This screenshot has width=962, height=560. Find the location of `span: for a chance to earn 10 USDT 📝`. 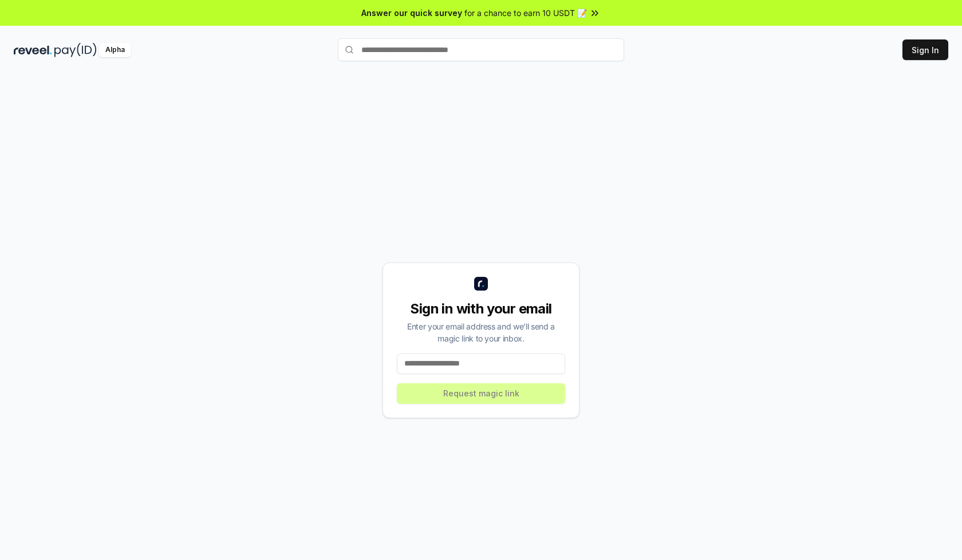

span: for a chance to earn 10 USDT 📝 is located at coordinates (526, 13).